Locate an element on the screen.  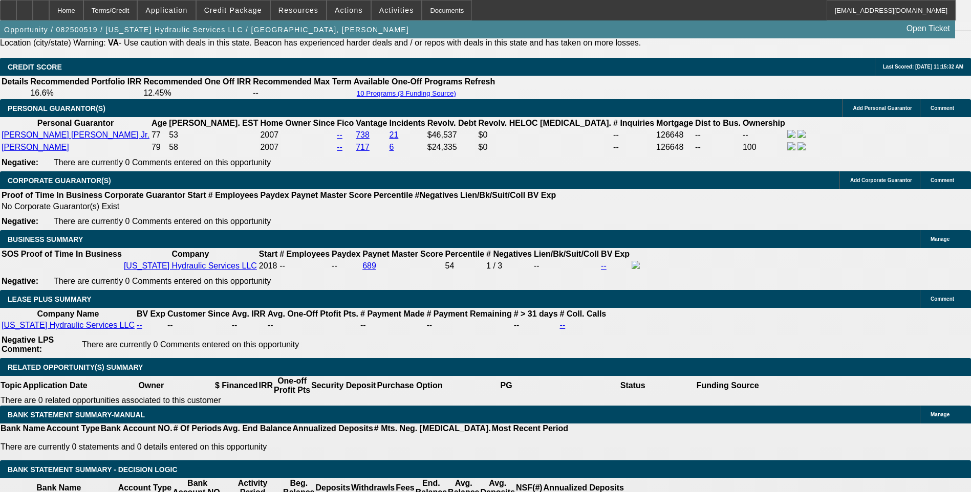
b: Start is located at coordinates (268, 254).